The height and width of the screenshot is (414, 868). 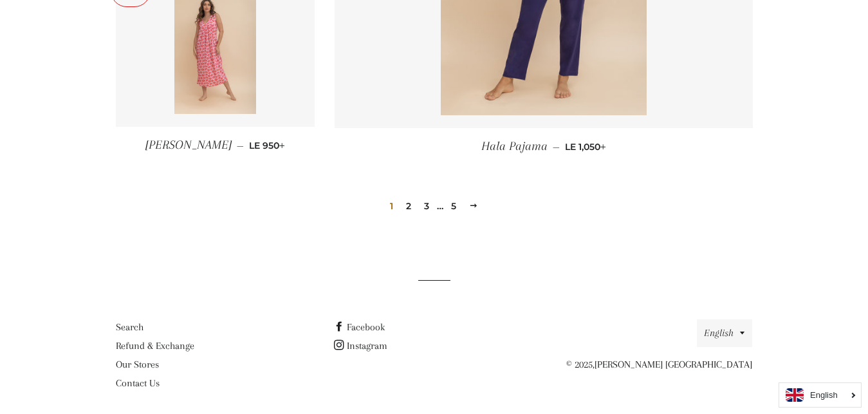 What do you see at coordinates (392, 206) in the screenshot?
I see `span: 1` at bounding box center [392, 206].